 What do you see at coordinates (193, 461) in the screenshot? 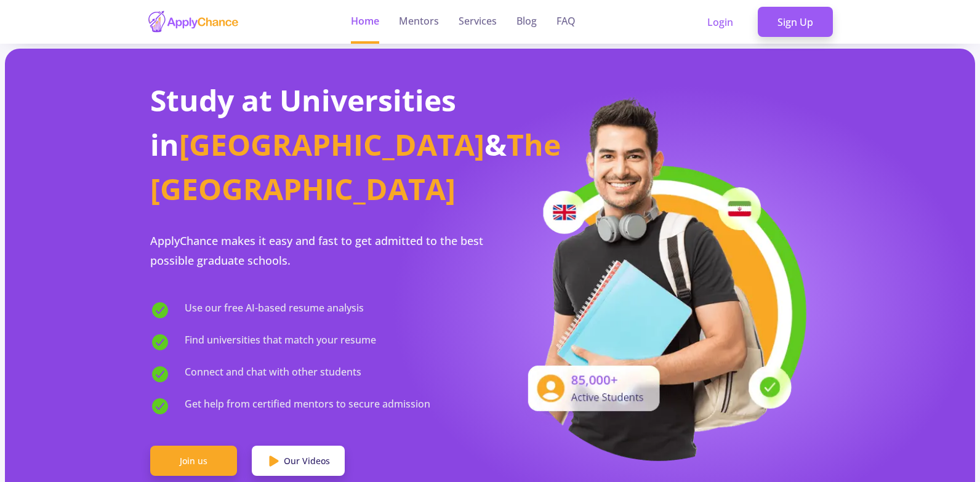
I see `a: Join us` at bounding box center [193, 461].